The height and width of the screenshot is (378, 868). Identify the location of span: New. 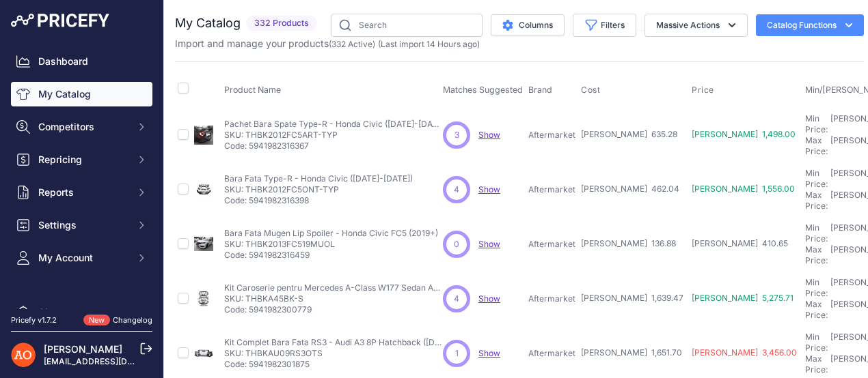
(97, 320).